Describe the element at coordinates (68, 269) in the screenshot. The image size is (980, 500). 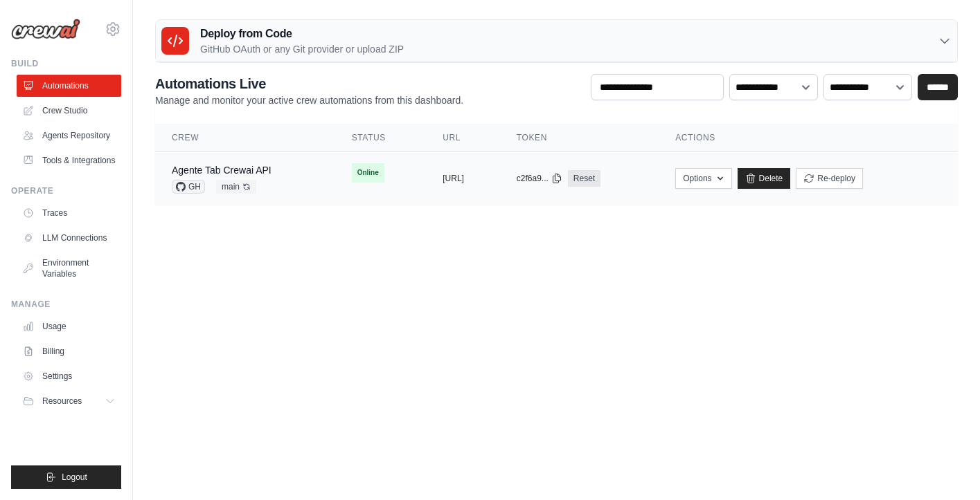
I see `a: Environment Variables` at that location.